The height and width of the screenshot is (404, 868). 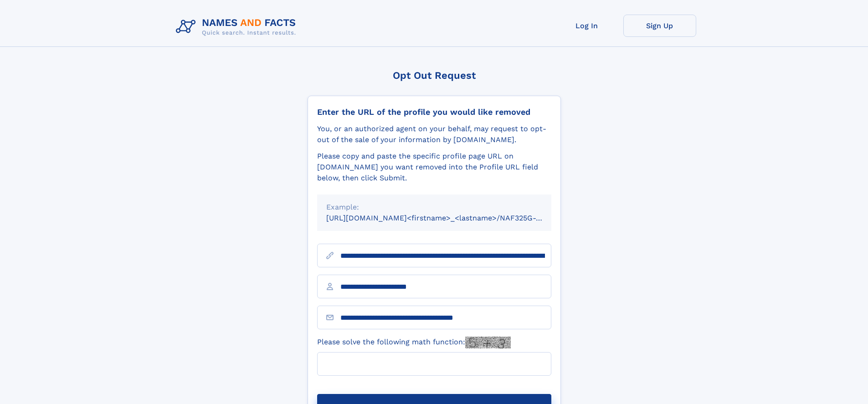 What do you see at coordinates (434, 75) in the screenshot?
I see `div: Opt Out Request` at bounding box center [434, 75].